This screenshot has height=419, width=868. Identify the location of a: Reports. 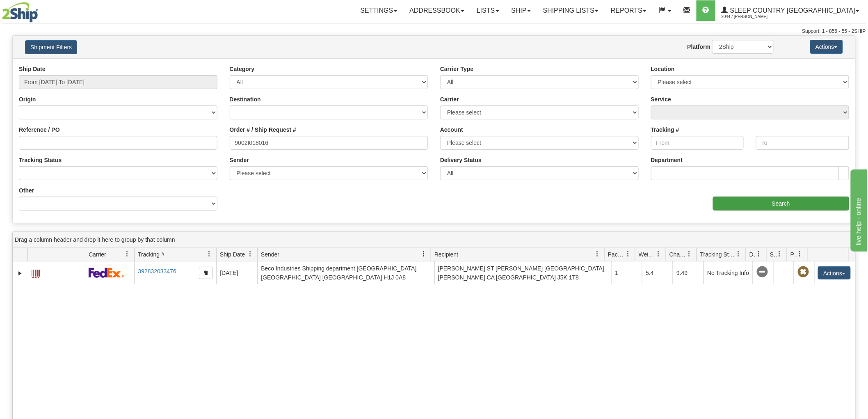
(628, 10).